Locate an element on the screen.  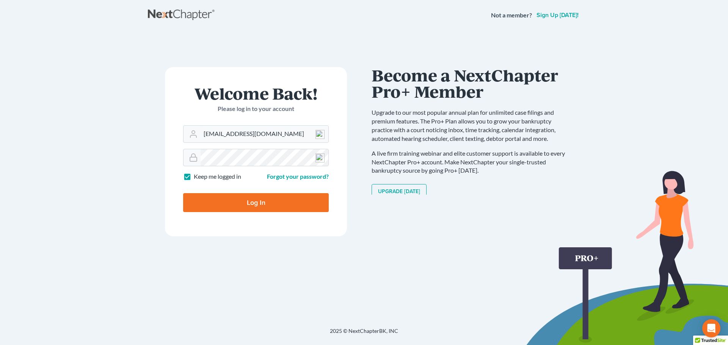
p: A live firm training webinar and elite customer support is available to every NextChapter Pro+ ac... is located at coordinates (472, 162).